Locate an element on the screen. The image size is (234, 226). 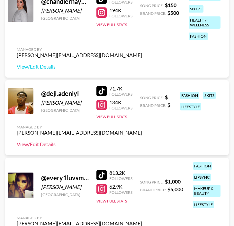
strong: $ 1,000 is located at coordinates (173, 181).